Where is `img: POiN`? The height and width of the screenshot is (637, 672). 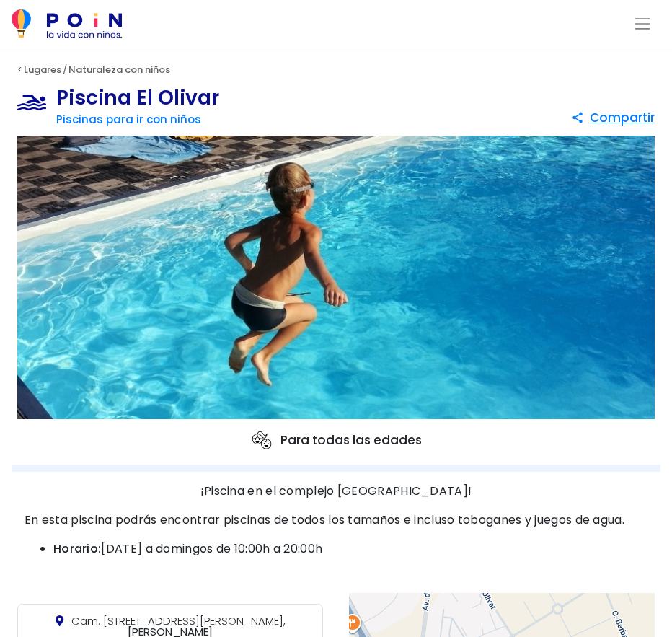 img: POiN is located at coordinates (67, 24).